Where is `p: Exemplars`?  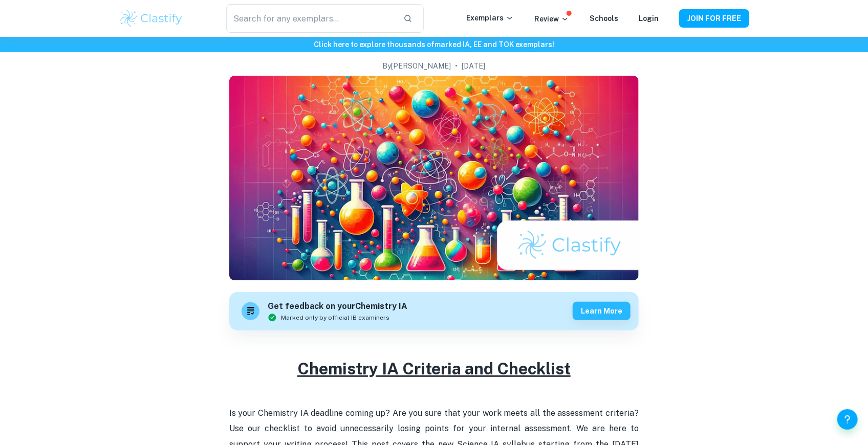
p: Exemplars is located at coordinates (490, 18).